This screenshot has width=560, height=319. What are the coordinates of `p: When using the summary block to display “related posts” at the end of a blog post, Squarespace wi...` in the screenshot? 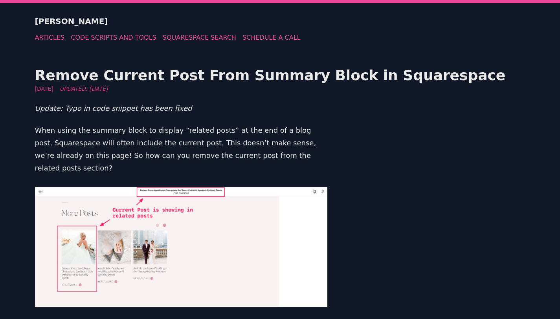 It's located at (181, 149).